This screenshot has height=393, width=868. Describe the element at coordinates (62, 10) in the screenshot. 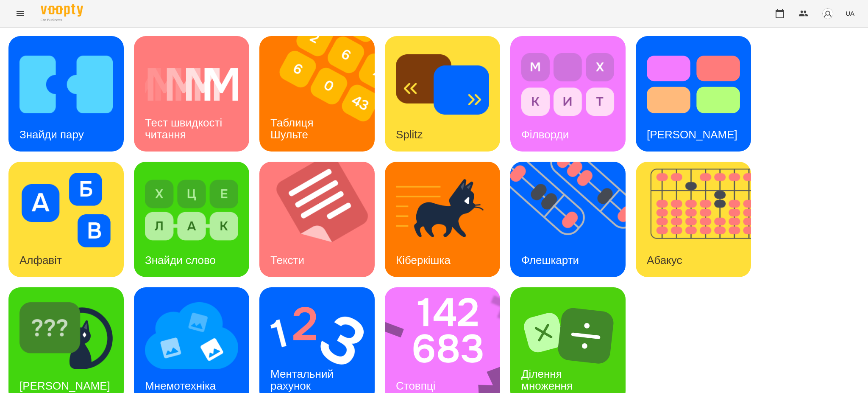

I see `img: Voopty Logo` at that location.